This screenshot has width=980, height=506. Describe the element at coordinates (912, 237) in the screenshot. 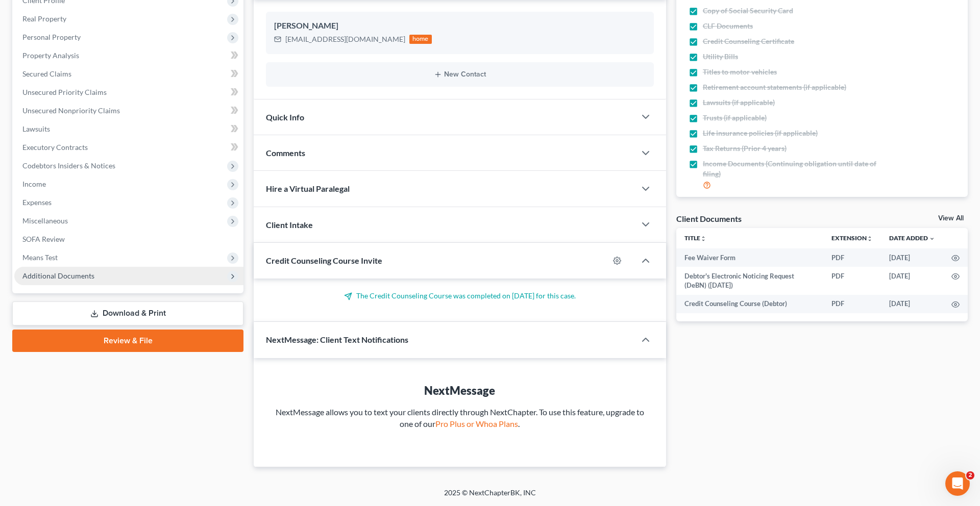

I see `a: Date Added expand_more` at that location.